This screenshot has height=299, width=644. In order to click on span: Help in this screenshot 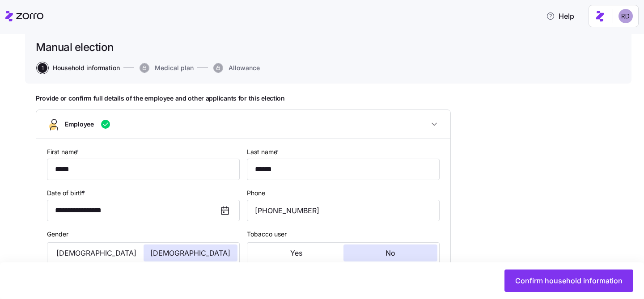, I will do `click(560, 16)`.